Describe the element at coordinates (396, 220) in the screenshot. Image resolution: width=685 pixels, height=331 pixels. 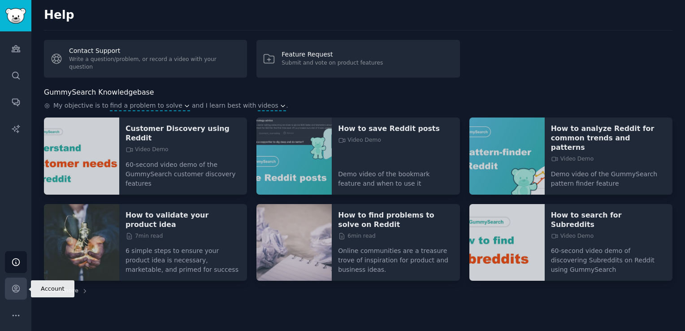
I see `p: How to find problems to solve on Reddit` at that location.